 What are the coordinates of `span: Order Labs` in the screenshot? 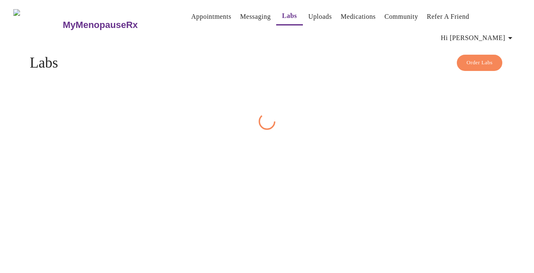 It's located at (479, 63).